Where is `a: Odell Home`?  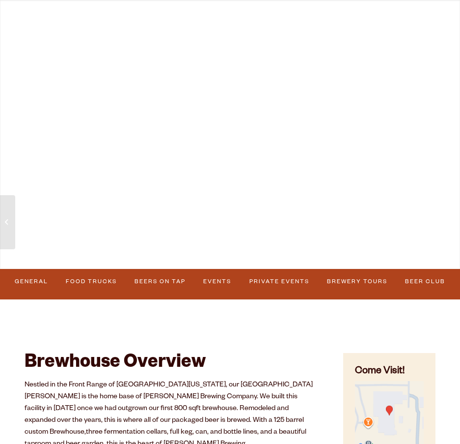 a: Odell Home is located at coordinates (223, 33).